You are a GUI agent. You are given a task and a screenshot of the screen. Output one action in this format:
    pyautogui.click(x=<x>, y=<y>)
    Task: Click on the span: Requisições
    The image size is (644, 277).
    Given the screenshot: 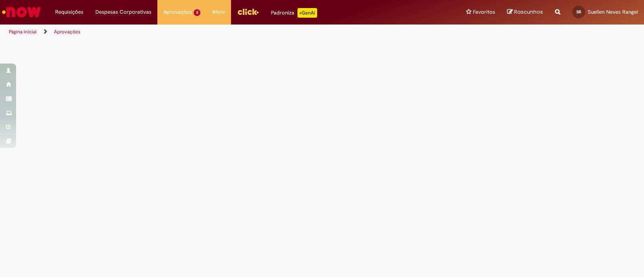 What is the action you would take?
    pyautogui.click(x=69, y=12)
    